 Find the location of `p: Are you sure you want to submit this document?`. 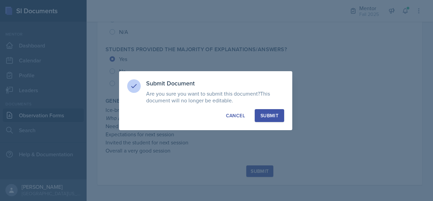

p: Are you sure you want to submit this document? is located at coordinates (215, 97).